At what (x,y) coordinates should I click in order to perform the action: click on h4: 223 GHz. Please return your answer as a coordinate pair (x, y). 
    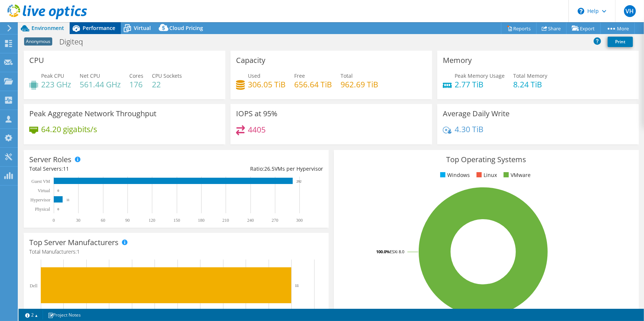
    Looking at the image, I should click on (56, 85).